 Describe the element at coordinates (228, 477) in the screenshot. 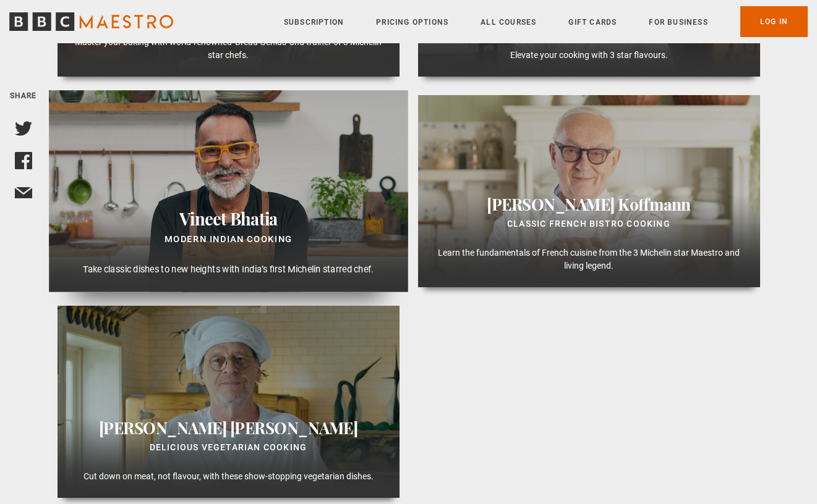

I see `p: Cut down on meat, not flavour, with these show-stopping vegetarian dishes.` at that location.